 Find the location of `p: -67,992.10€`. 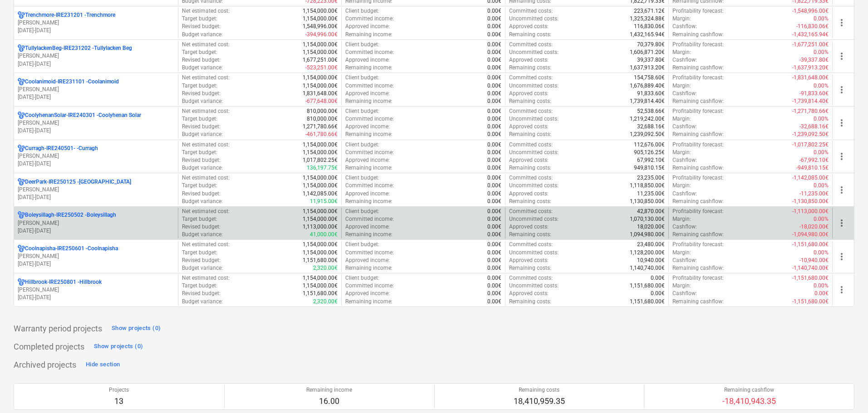

p: -67,992.10€ is located at coordinates (814, 160).